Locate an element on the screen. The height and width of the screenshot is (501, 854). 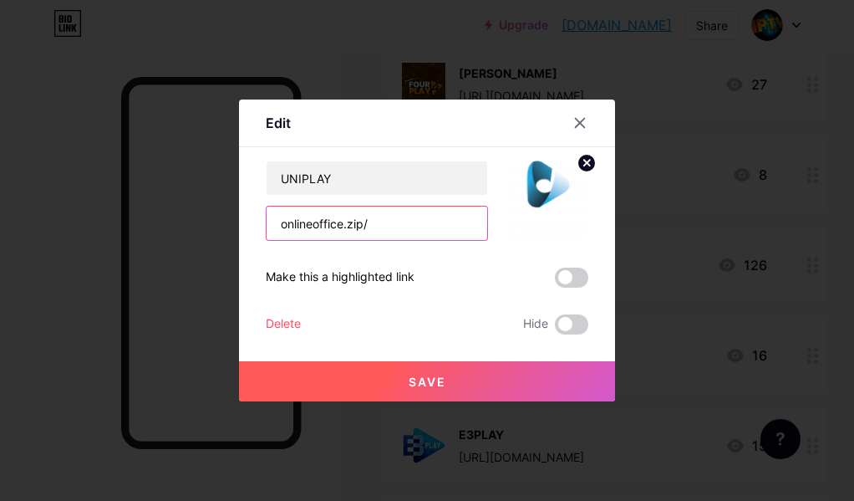
div: Edit is located at coordinates (278, 123).